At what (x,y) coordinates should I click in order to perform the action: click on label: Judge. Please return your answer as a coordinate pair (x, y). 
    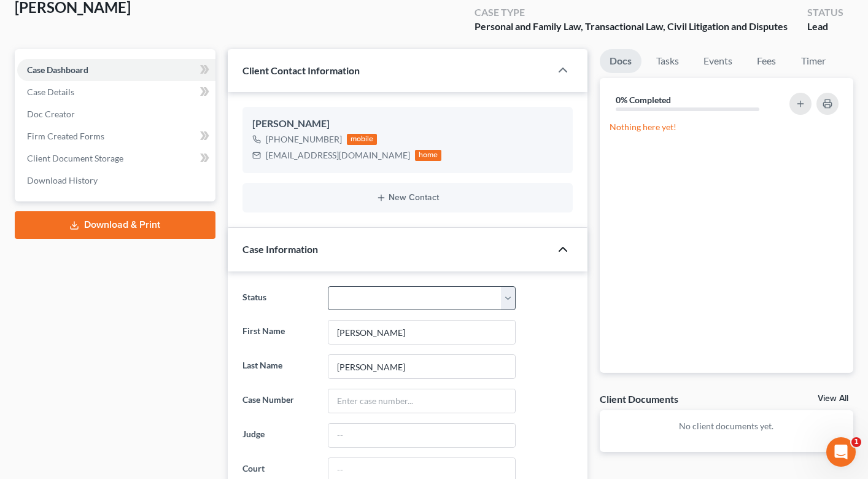
    Looking at the image, I should click on (279, 436).